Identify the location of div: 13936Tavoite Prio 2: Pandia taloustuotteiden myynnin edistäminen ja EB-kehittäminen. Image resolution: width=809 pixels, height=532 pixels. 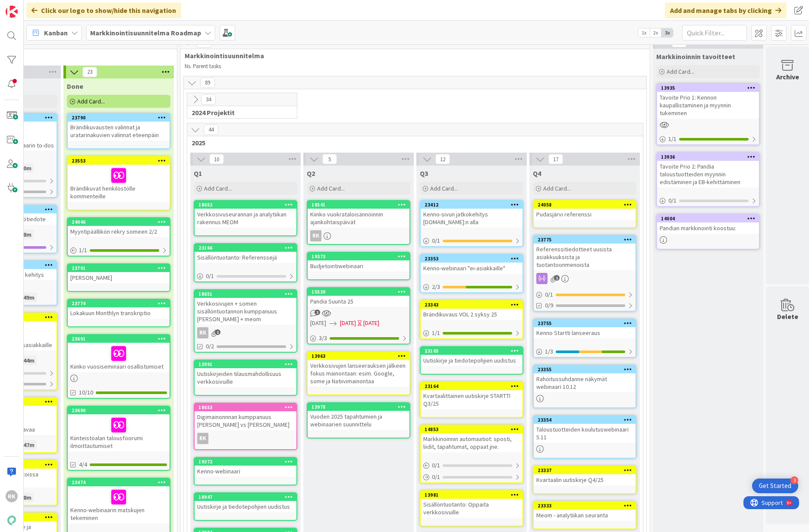
(708, 170).